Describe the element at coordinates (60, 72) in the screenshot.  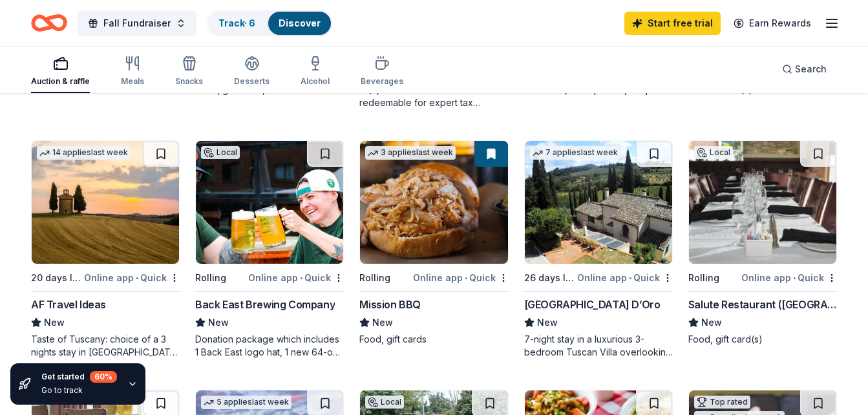
I see `button: Auction & raffle` at that location.